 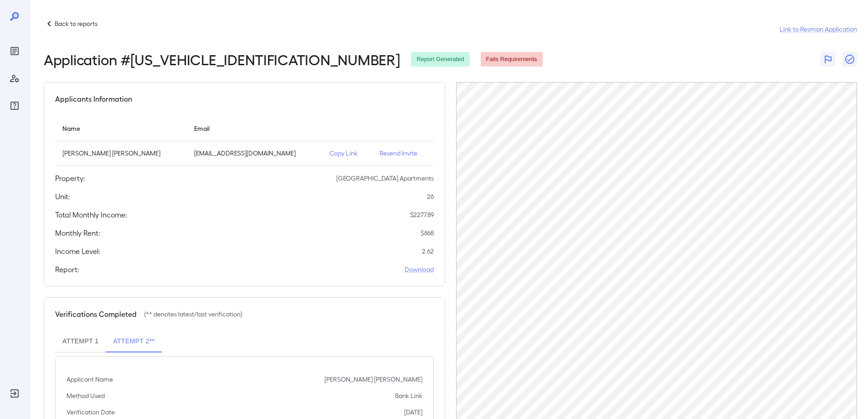 I want to click on div: Manage Users, so click(x=15, y=78).